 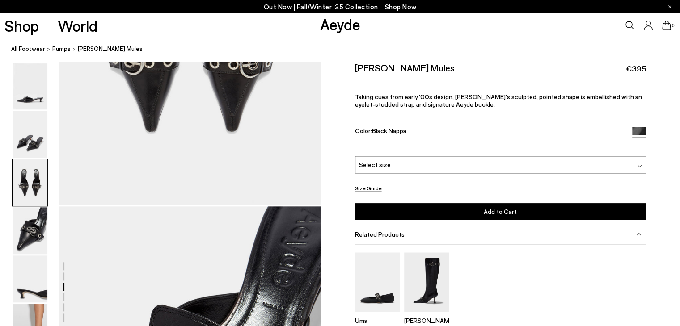 What do you see at coordinates (489, 132) in the screenshot?
I see `div: Color:` at bounding box center [489, 132].